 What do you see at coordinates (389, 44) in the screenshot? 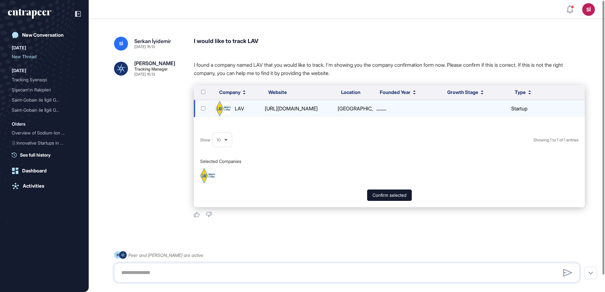
I see `div: I would like to track LAV` at bounding box center [389, 44].